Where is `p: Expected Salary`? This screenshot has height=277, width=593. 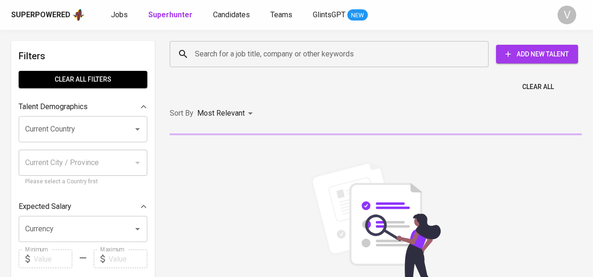
p: Expected Salary is located at coordinates (45, 207).